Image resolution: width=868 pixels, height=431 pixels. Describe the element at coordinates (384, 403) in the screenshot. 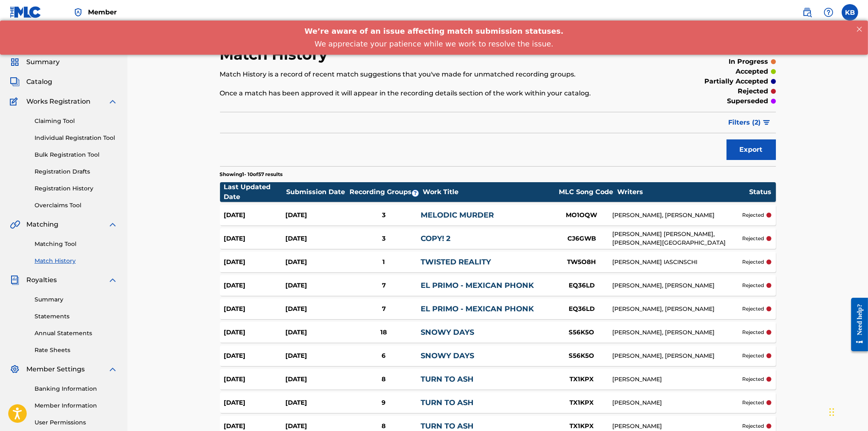

I see `div: 9` at that location.